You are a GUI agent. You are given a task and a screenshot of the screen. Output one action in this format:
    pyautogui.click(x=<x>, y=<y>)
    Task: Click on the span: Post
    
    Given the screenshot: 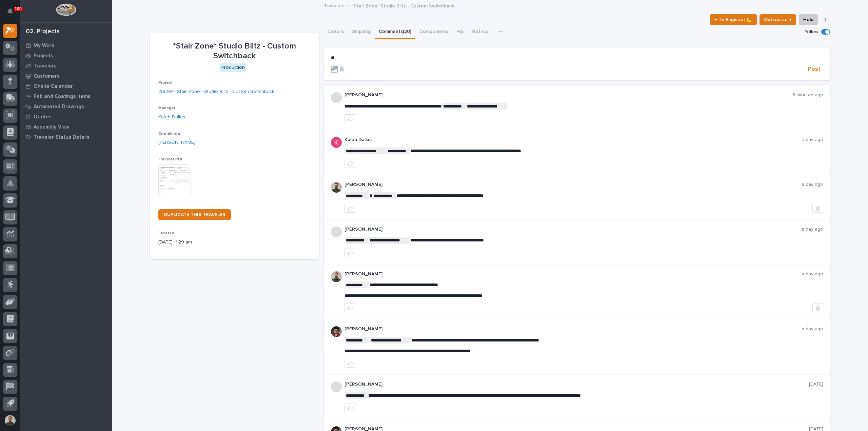 What is the action you would take?
    pyautogui.click(x=814, y=69)
    